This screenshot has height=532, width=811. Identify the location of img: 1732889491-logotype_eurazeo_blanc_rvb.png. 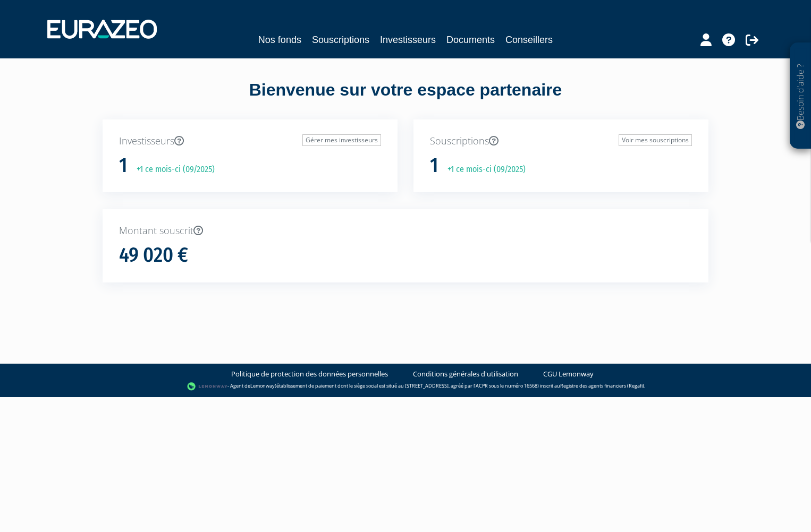
(102, 29).